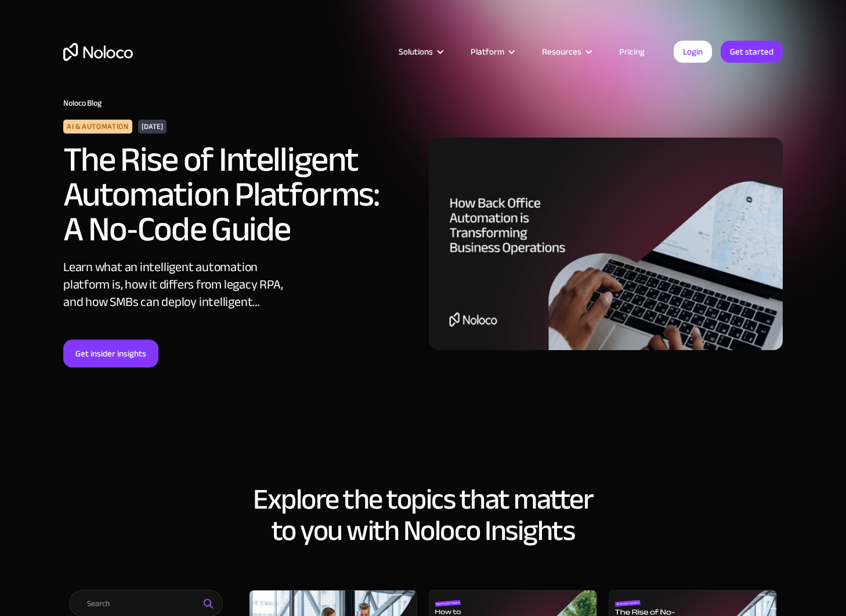 This screenshot has height=616, width=846. What do you see at coordinates (693, 52) in the screenshot?
I see `a: Login` at bounding box center [693, 52].